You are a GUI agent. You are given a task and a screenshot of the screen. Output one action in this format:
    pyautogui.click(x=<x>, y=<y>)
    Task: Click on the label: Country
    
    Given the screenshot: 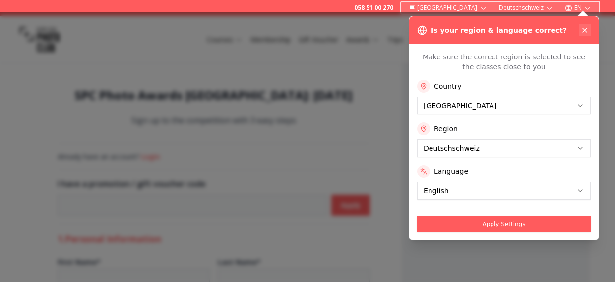 What is the action you would take?
    pyautogui.click(x=448, y=86)
    